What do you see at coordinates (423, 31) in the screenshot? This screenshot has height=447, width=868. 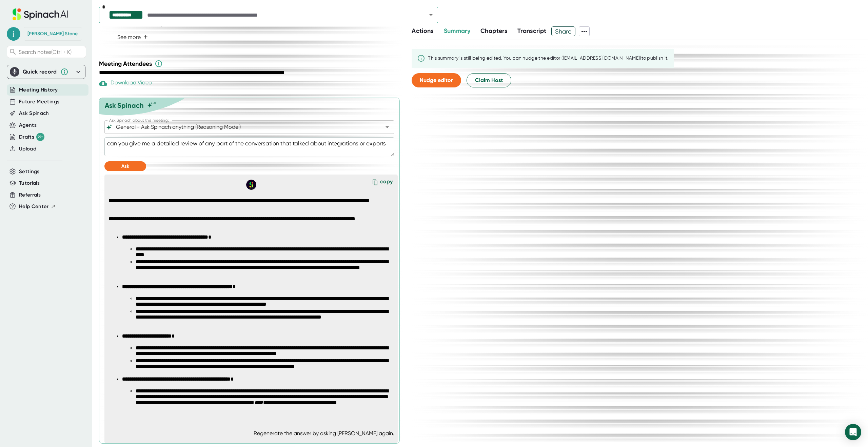 I see `button: Actions` at bounding box center [423, 31].